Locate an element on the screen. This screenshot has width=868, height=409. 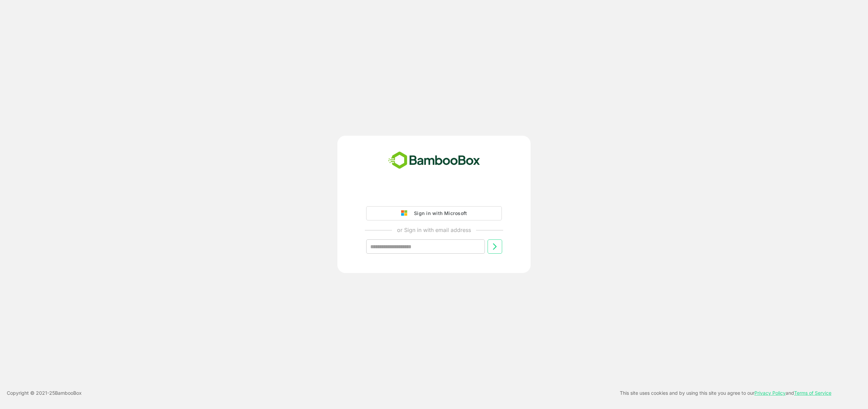
p: or Sign in with email address is located at coordinates (434, 229).